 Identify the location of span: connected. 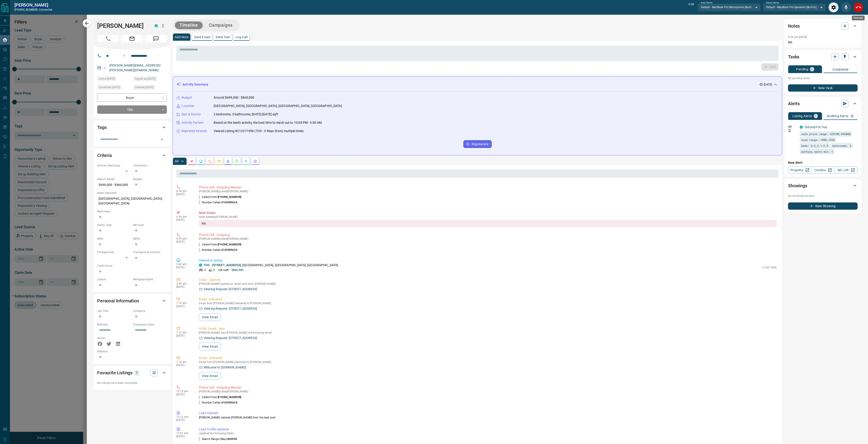
(46, 10).